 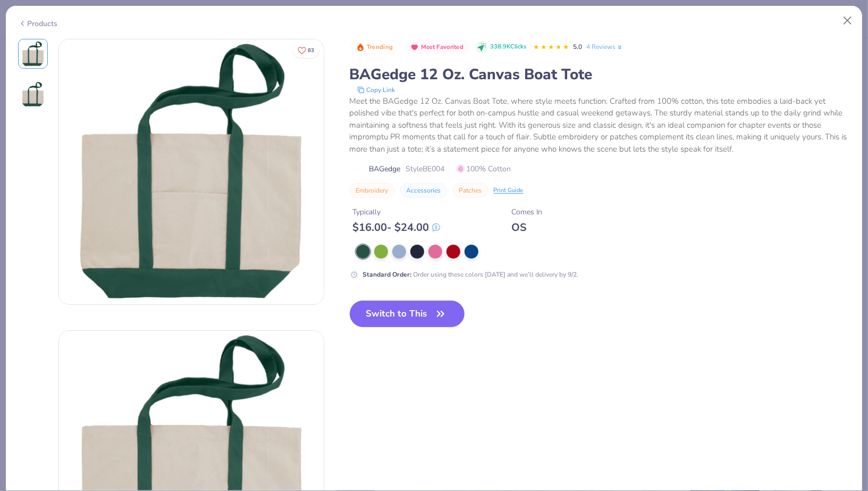 I want to click on img: Most Favorited sort, so click(x=414, y=48).